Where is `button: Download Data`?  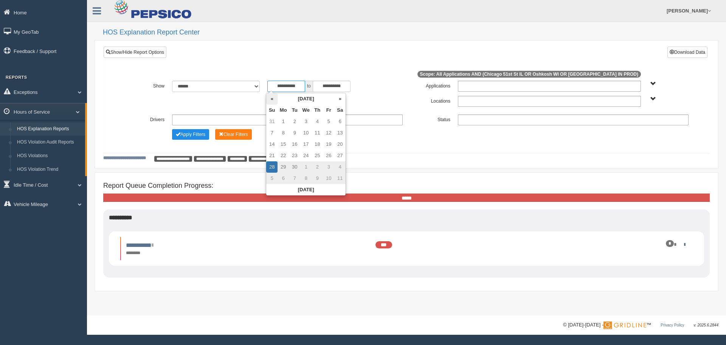
button: Download Data is located at coordinates (688, 52).